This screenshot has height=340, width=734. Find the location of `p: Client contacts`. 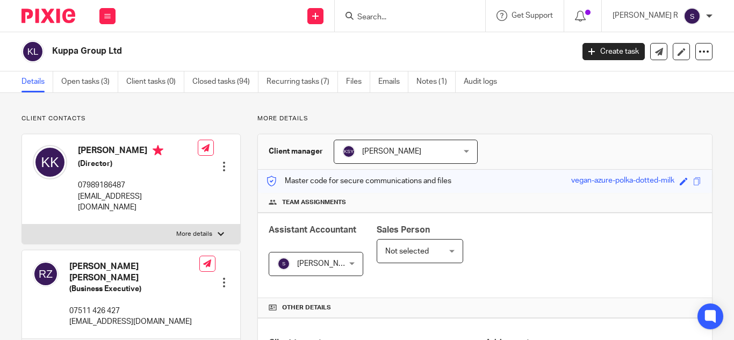

p: Client contacts is located at coordinates (131, 119).